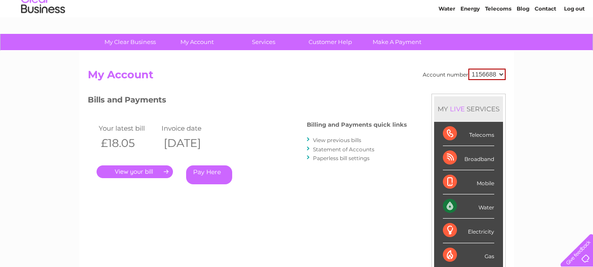 The image size is (593, 267). What do you see at coordinates (499, 40) in the screenshot?
I see `a: Telecoms` at bounding box center [499, 40].